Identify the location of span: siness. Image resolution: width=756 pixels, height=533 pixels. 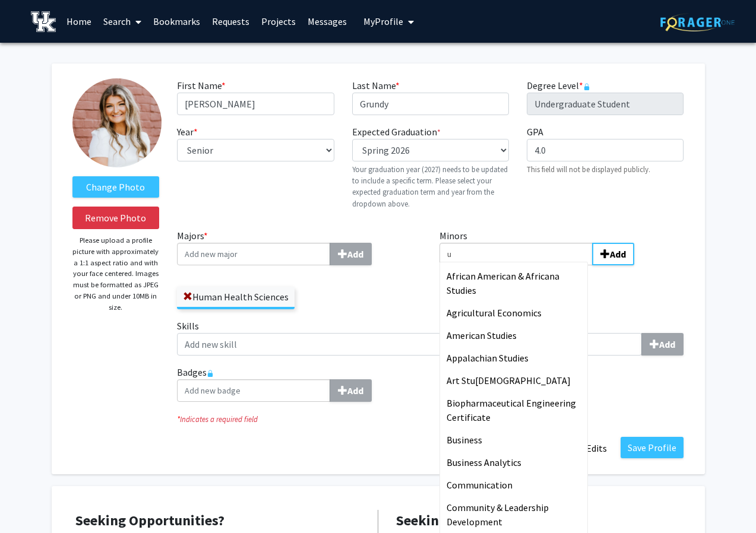
(470, 440).